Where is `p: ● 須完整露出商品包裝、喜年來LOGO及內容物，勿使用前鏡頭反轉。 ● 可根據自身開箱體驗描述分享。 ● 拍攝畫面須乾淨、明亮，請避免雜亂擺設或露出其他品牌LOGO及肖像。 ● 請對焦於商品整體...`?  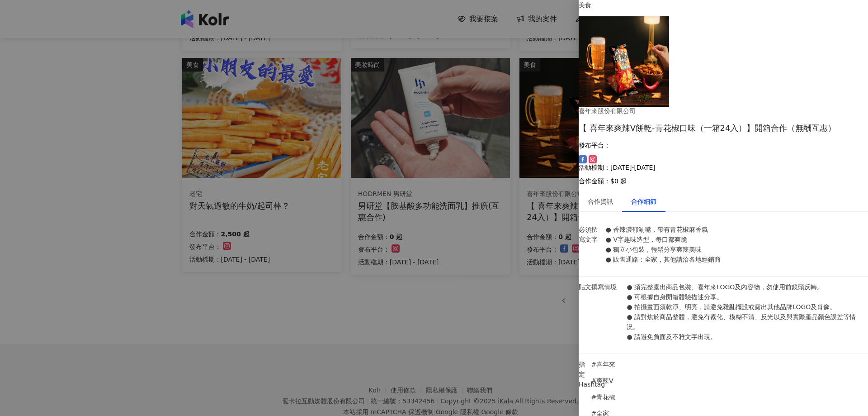
p: ● 須完整露出商品包裝、喜年來LOGO及內容物，勿使用前鏡頭反轉。 ● 可根據自身開箱體驗描述分享。 ● 拍攝畫面須乾淨、明亮，請避免雜亂擺設或露出其他品牌LOGO及肖像。 ● 請對焦於商品整體... is located at coordinates (745, 312).